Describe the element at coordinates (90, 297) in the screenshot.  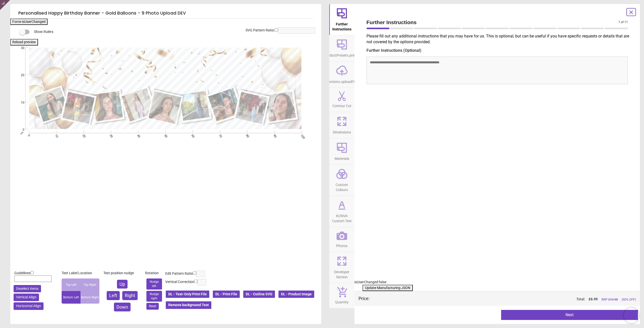
I see `div: Bottom Right` at that location.